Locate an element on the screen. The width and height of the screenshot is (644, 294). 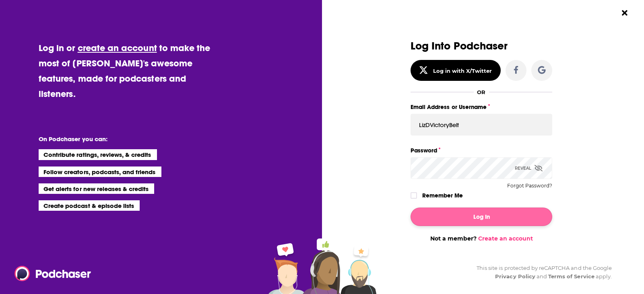
li: On Podchaser you can: is located at coordinates (119, 138).